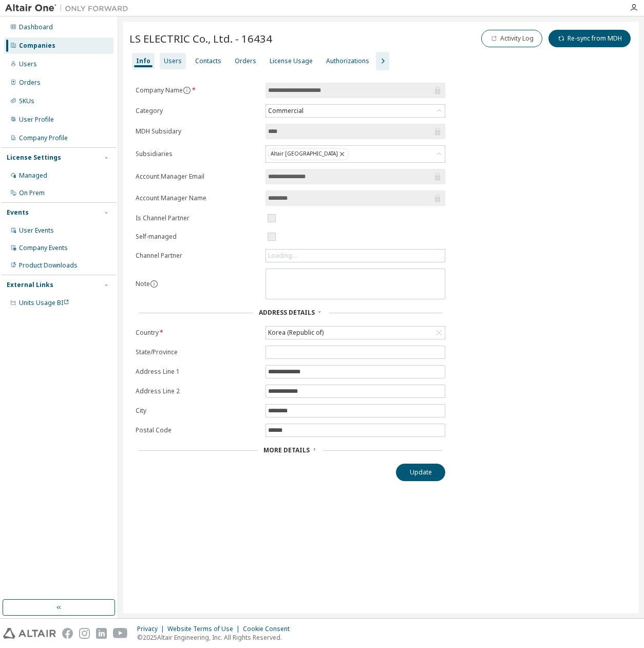 This screenshot has height=648, width=644. I want to click on label: MDH Subsidary, so click(198, 131).